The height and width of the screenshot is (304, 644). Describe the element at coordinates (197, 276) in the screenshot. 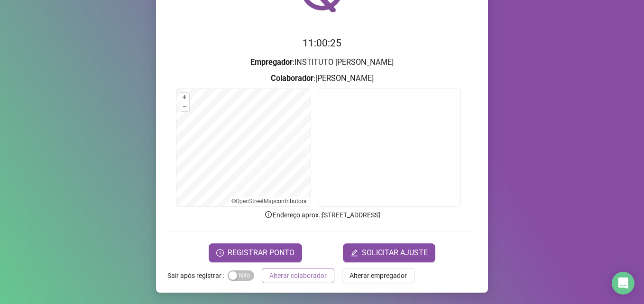

I see `label: Sair após registrar` at that location.